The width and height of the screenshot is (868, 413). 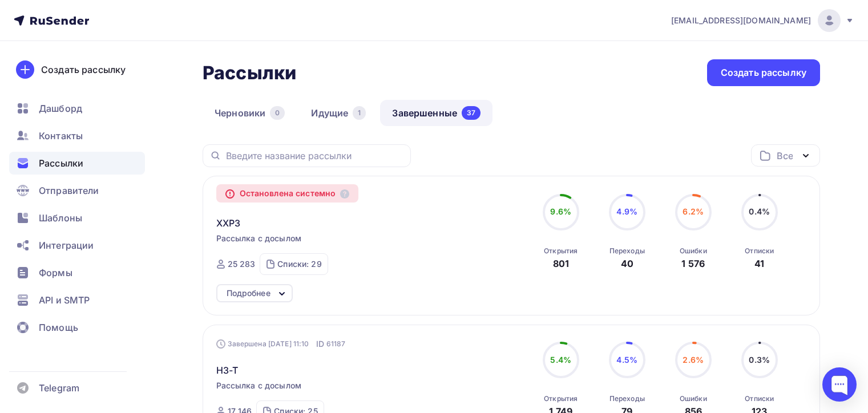 What do you see at coordinates (61, 163) in the screenshot?
I see `span: Рассылки` at bounding box center [61, 163].